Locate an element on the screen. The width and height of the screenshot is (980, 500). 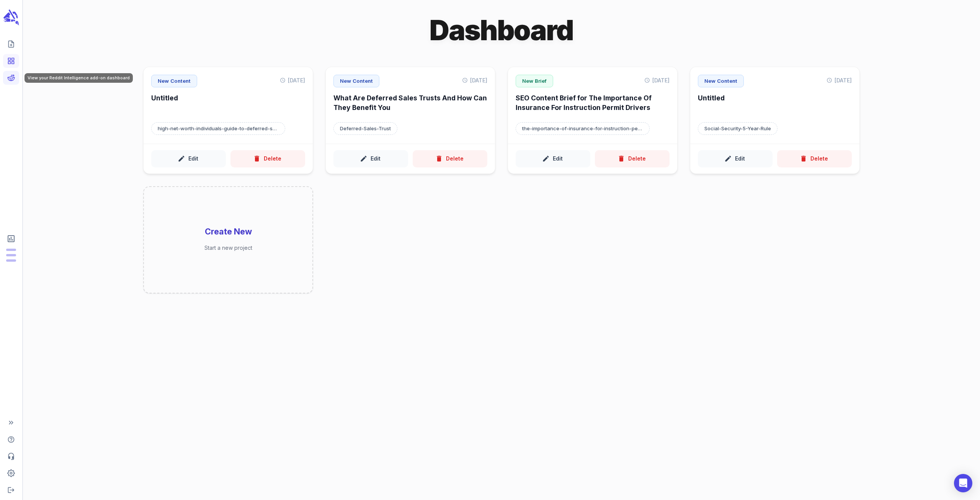
span: Help Center is located at coordinates (11, 439).